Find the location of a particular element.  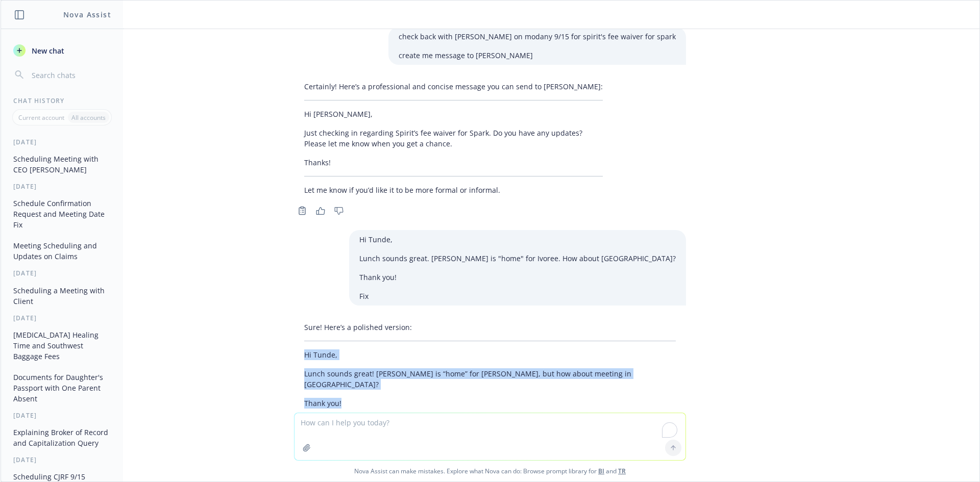

p: Fix is located at coordinates (517, 296).